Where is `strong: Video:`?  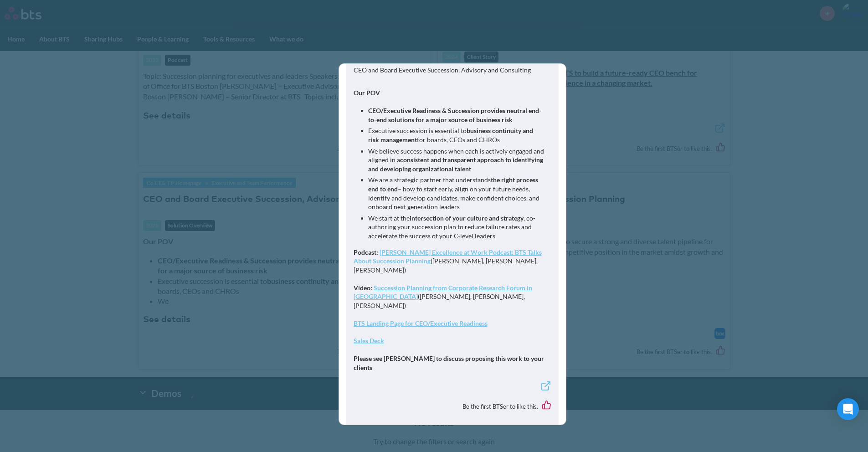 strong: Video: is located at coordinates (363, 287).